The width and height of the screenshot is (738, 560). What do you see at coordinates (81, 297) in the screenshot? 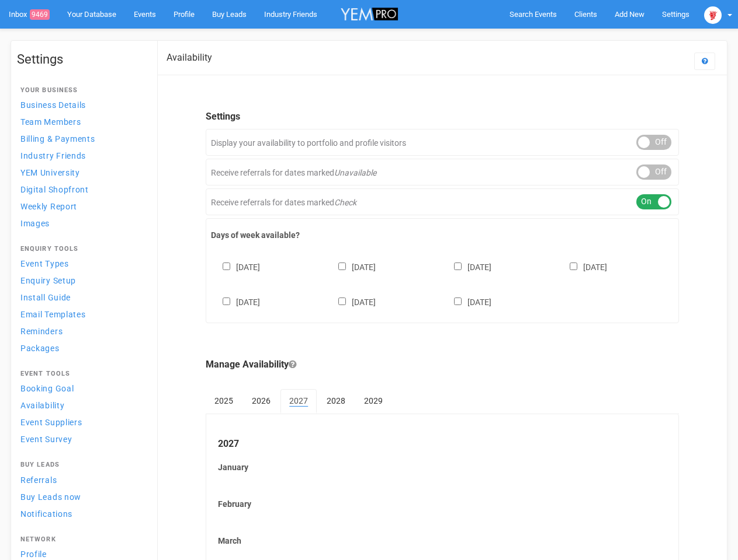
I see `a: Install Guide` at bounding box center [81, 297].